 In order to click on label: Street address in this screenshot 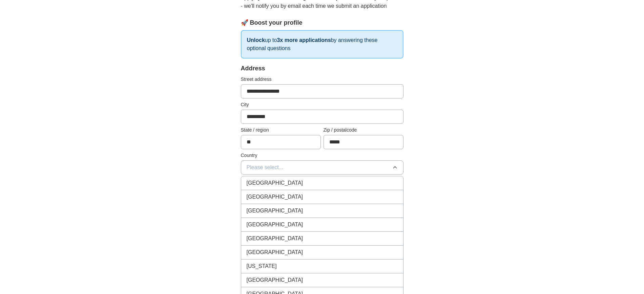, I will do `click(322, 79)`.